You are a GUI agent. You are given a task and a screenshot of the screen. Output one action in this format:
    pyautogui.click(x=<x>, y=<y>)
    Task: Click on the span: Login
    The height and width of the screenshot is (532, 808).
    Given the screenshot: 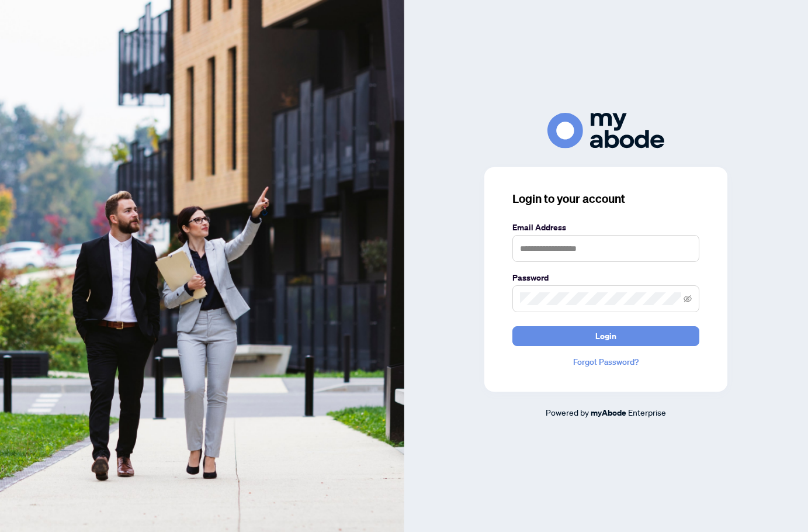 What is the action you would take?
    pyautogui.click(x=606, y=336)
    